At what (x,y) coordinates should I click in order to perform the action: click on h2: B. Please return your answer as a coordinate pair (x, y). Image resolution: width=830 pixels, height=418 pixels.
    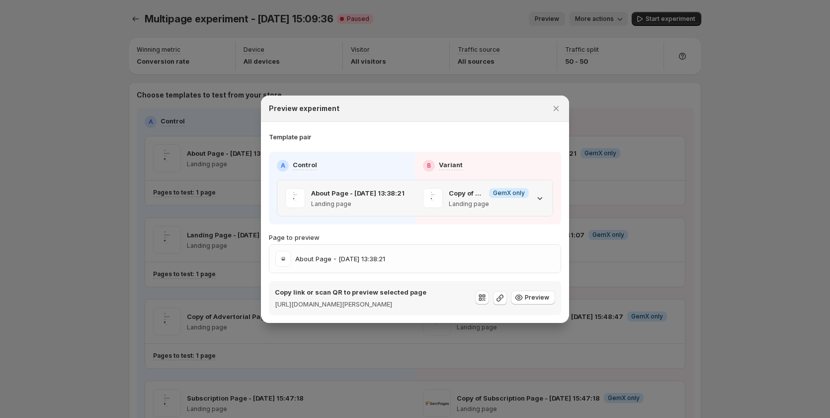
    Looking at the image, I should click on (429, 166).